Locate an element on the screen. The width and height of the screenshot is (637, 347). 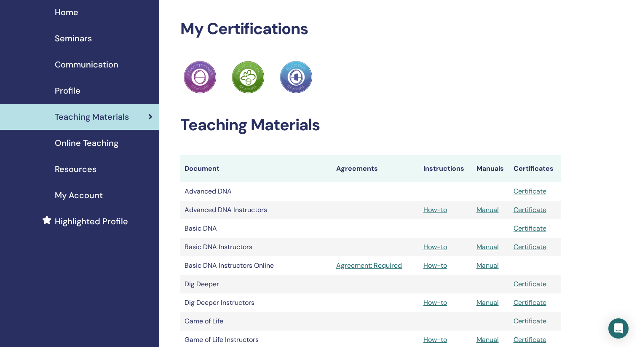
td: Basic DNA Instructors is located at coordinates (256, 247).